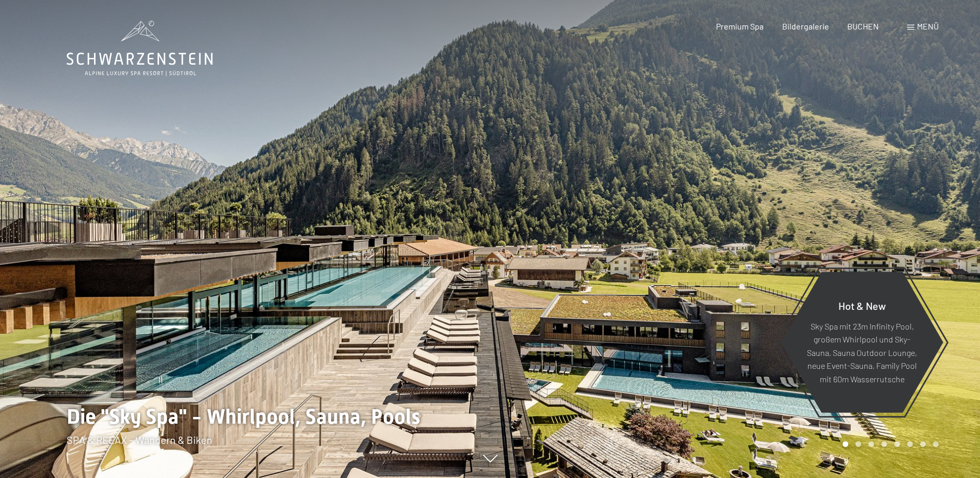  What do you see at coordinates (935, 443) in the screenshot?
I see `div: Carousel Page 8` at bounding box center [935, 443].